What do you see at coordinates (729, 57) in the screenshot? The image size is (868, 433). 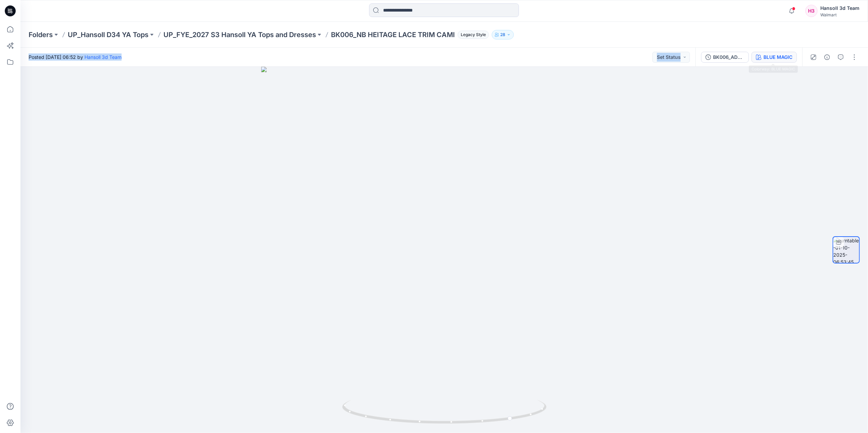 I see `div: BK006_ADM_NB HEITAGE LACE TRIM CAMI` at bounding box center [729, 57].